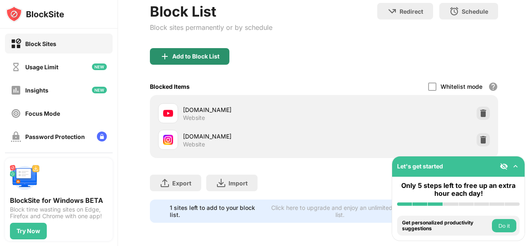 The width and height of the screenshot is (530, 246). Describe the element at coordinates (217, 211) in the screenshot. I see `div: 1 sites left to add to your block list.` at that location.